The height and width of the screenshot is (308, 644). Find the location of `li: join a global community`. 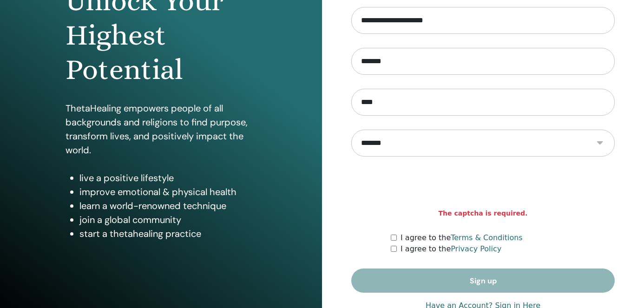

li: join a global community is located at coordinates (168, 219).